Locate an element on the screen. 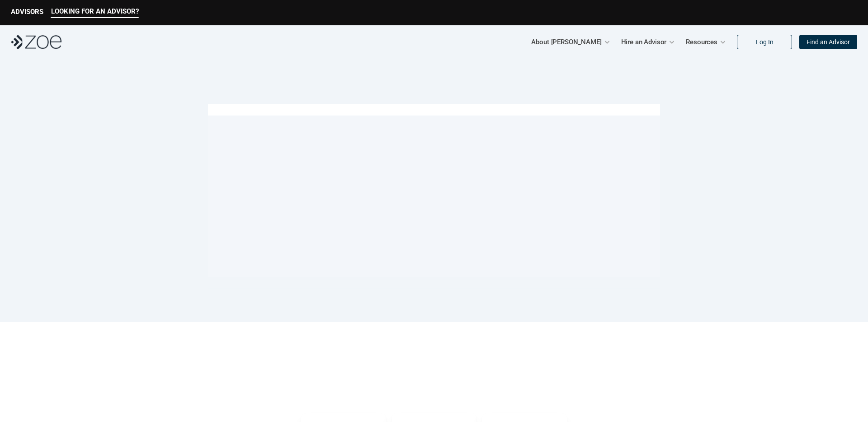 The width and height of the screenshot is (868, 422). p: Resources is located at coordinates (702, 42).